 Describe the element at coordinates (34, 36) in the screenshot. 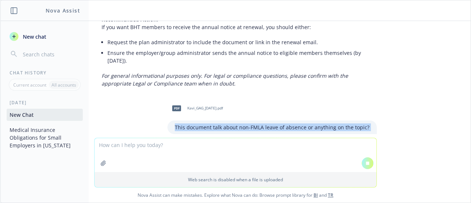

I see `span: New chat` at that location.